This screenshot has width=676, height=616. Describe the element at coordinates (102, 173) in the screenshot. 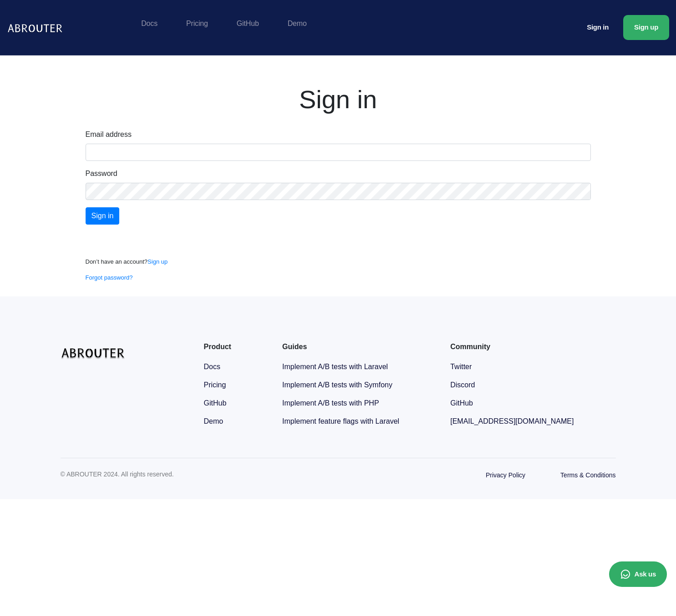

I see `label: Password` at that location.